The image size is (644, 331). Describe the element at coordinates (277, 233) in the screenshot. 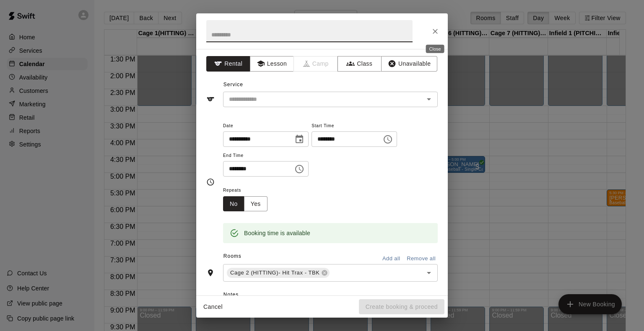

I see `div: Booking time is available` at that location.